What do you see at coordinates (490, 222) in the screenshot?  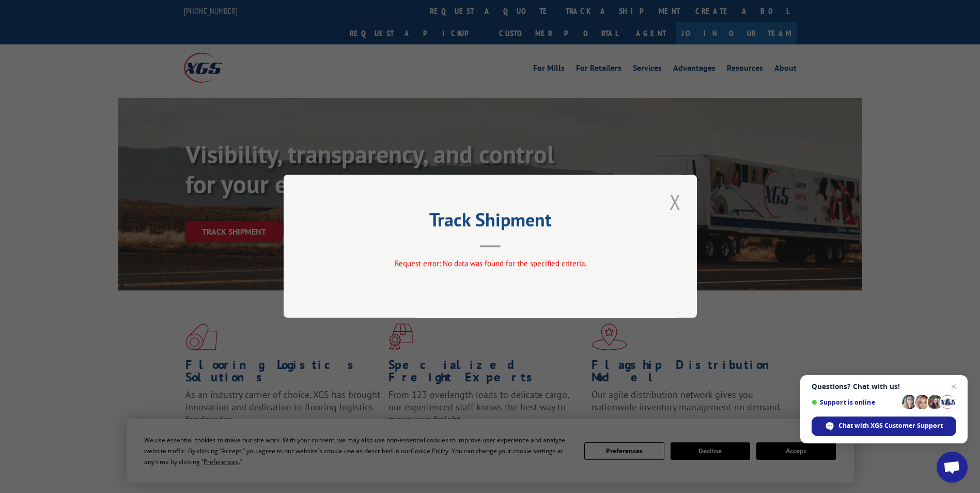 I see `h2: Track Shipment` at bounding box center [490, 222].